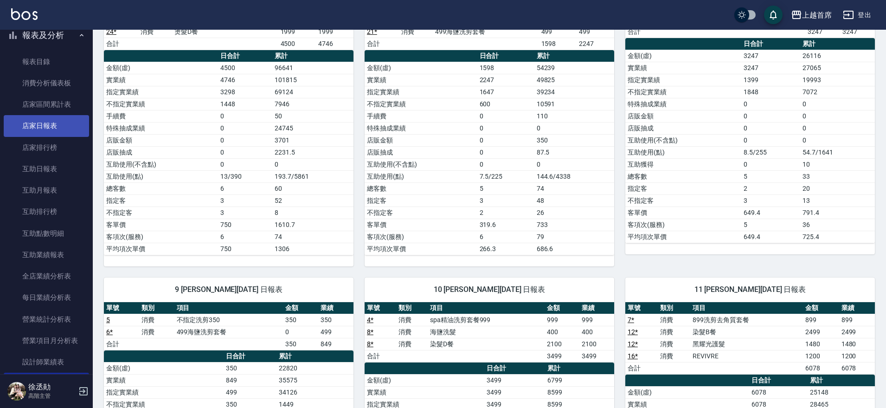 The height and width of the screenshot is (408, 886). I want to click on td: 39234, so click(574, 92).